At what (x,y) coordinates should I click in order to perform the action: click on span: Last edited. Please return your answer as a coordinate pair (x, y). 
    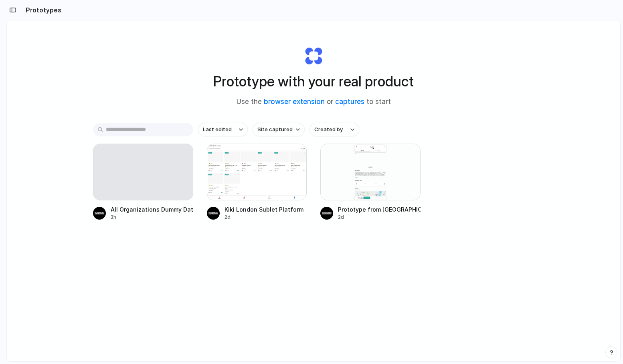
    Looking at the image, I should click on (217, 130).